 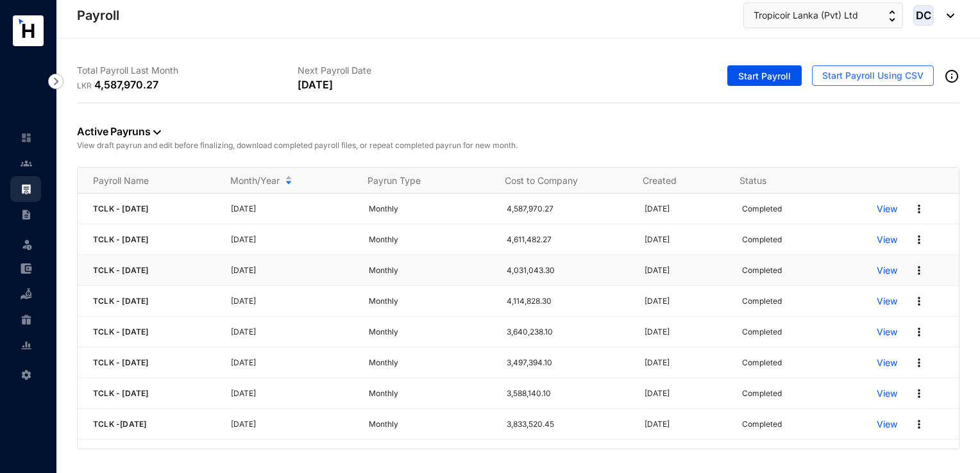 What do you see at coordinates (567, 363) in the screenshot?
I see `p: 3,497,394.10` at bounding box center [567, 363].